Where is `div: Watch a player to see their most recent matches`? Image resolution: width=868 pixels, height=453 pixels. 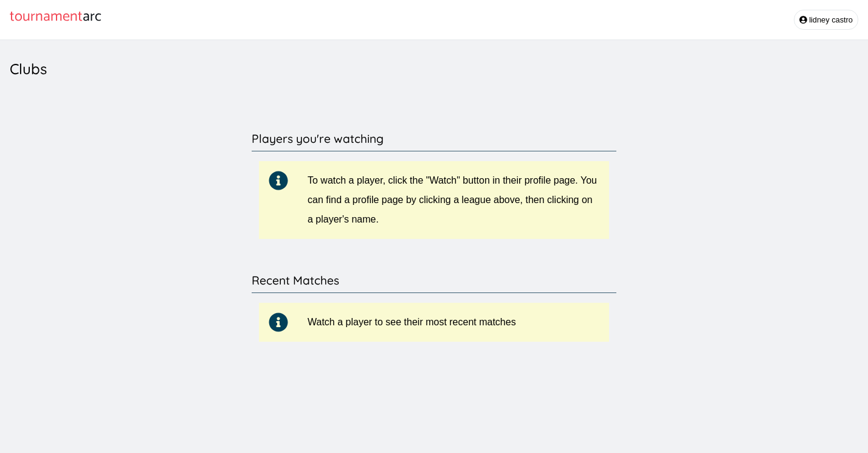 div: Watch a player to see their most recent matches is located at coordinates (453, 323).